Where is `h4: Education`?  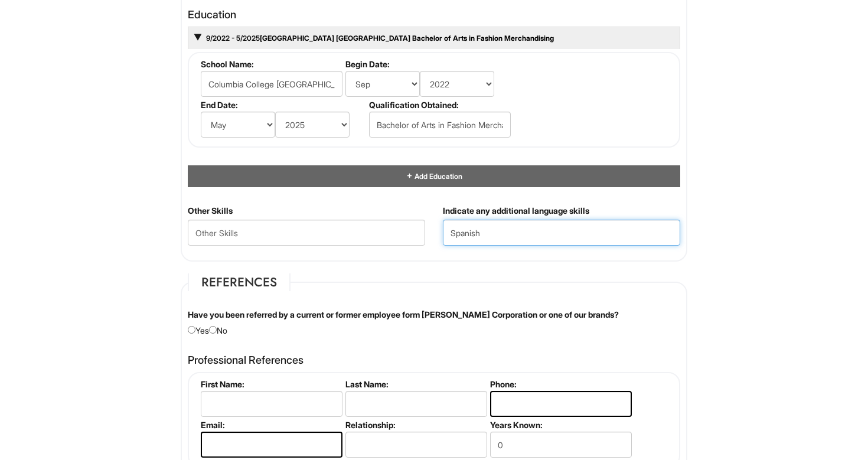
h4: Education is located at coordinates (434, 15).